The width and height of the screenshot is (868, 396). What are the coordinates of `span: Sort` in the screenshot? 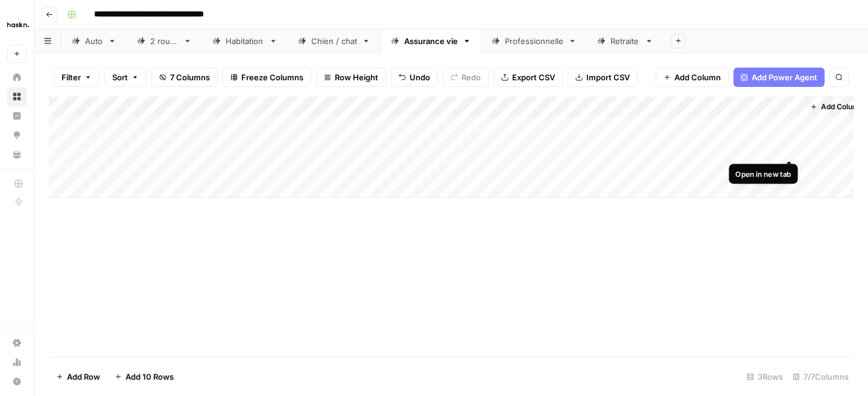 It's located at (120, 77).